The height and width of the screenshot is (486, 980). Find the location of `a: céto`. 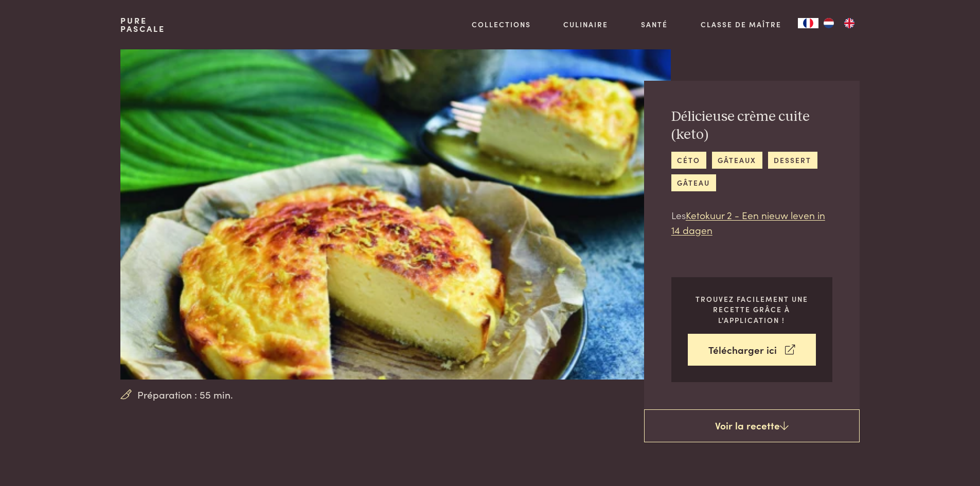

a: céto is located at coordinates (688, 160).